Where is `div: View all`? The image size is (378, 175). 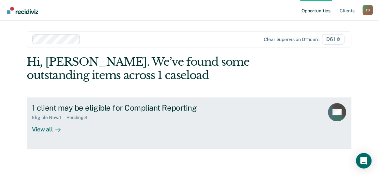
div: View all is located at coordinates (50, 127).